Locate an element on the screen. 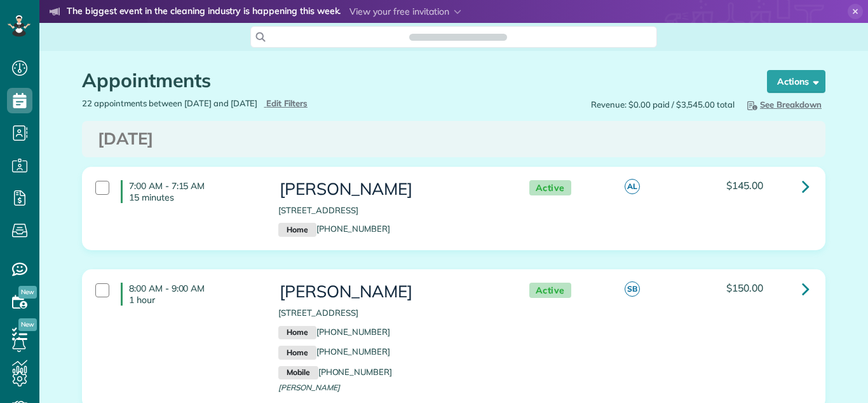  h4: 8:00 AM - 9:00 AM is located at coordinates (190, 294).